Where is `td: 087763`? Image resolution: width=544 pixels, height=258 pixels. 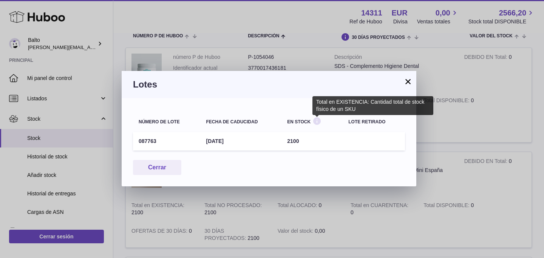 td: 087763 is located at coordinates (166, 141).